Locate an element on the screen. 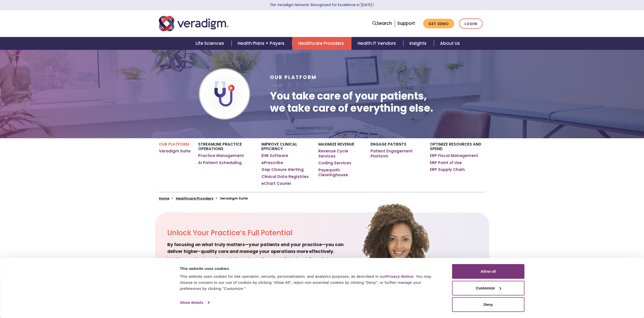  a: About Us is located at coordinates (450, 43).